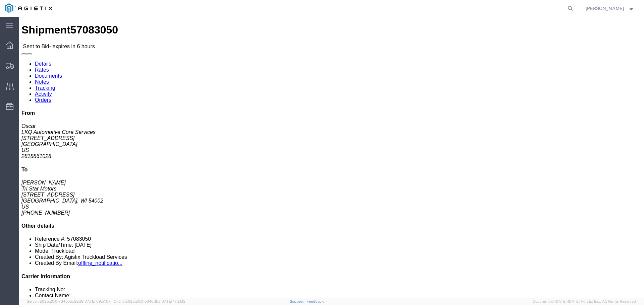 Image resolution: width=644 pixels, height=305 pixels. What do you see at coordinates (69, 301) in the screenshot?
I see `span: Server: 2025.20.0-734e5bc92d9` at bounding box center [69, 301].